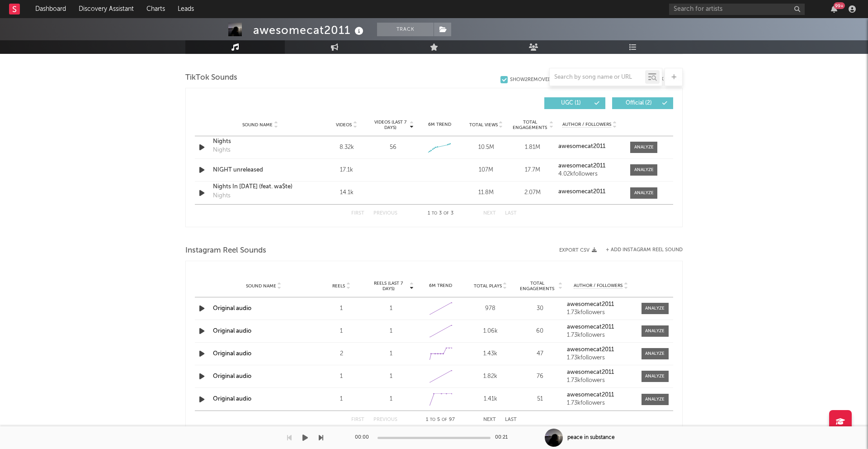 The image size is (868, 449). What do you see at coordinates (571, 103) in the screenshot?
I see `span: UGC ( 1 )` at bounding box center [571, 103].